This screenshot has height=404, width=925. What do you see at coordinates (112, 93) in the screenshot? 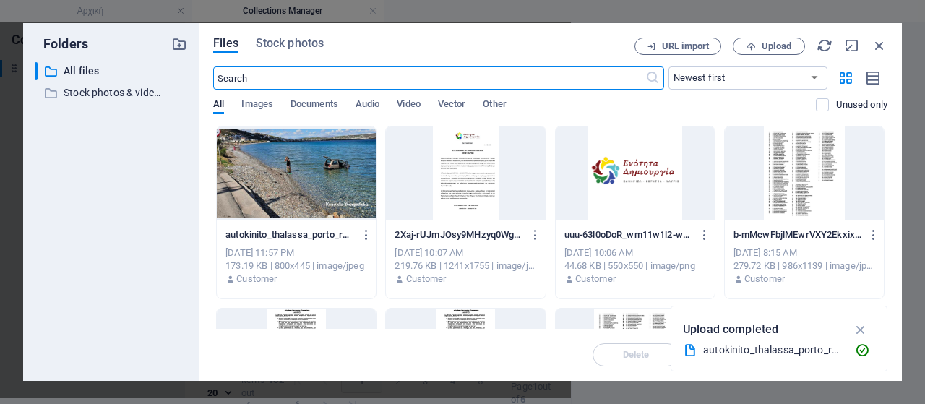
I see `p: Stock photos & videos` at bounding box center [112, 93].